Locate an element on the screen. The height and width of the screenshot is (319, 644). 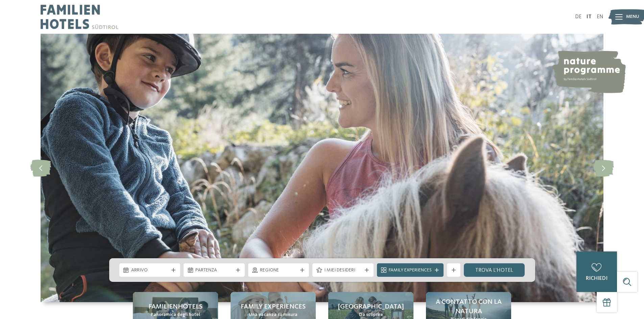
span: richiedi is located at coordinates (597, 278).